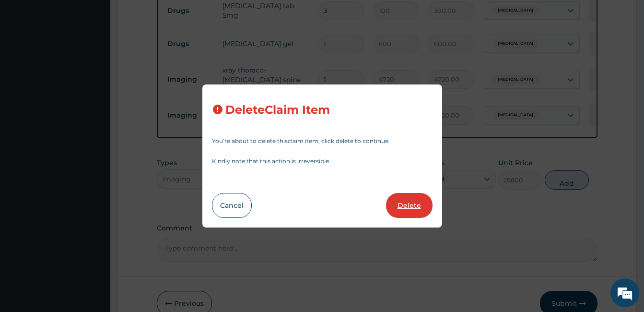 The height and width of the screenshot is (312, 644). I want to click on textarea: Type your message and hit 'Enter', so click(94, 226).